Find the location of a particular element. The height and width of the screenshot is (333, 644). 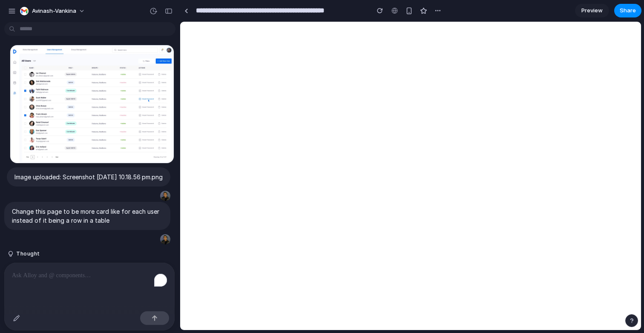

span: Share is located at coordinates (628, 11).